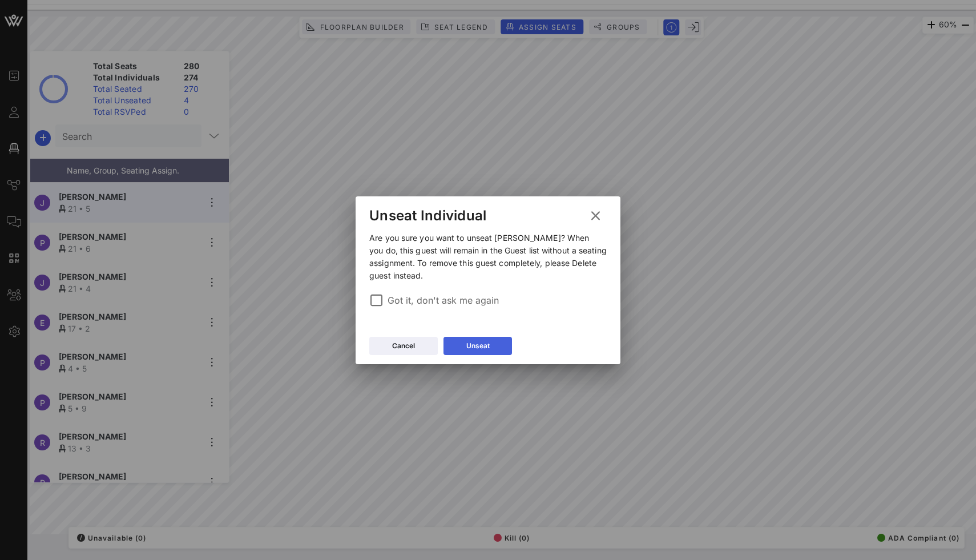 The height and width of the screenshot is (560, 976). Describe the element at coordinates (497, 300) in the screenshot. I see `label: Got it, don't ask me again` at that location.